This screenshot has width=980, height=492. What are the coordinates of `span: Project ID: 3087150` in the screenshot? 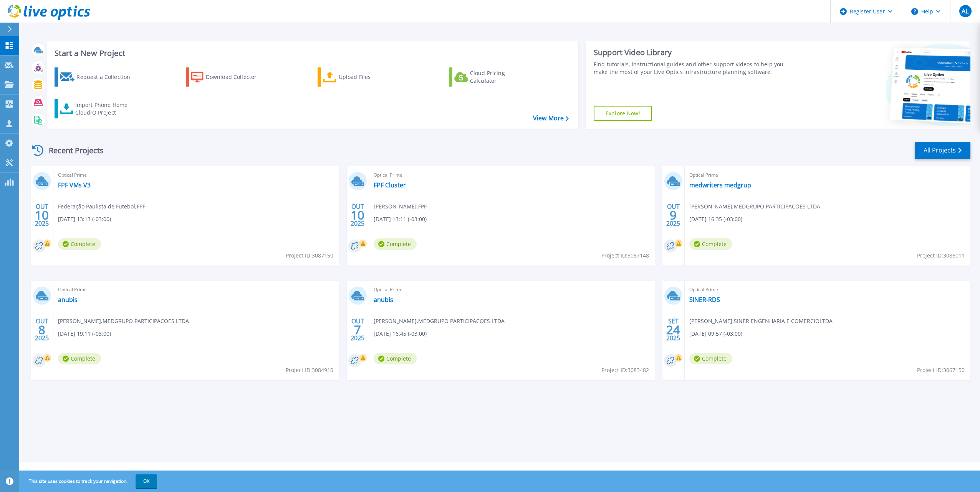 It's located at (309, 256).